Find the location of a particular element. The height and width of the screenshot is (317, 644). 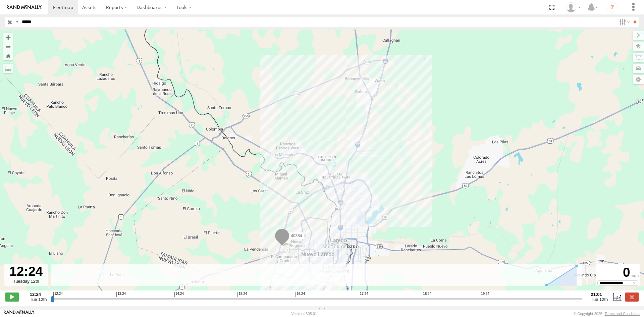

label: Search Filter Options is located at coordinates (623, 22).